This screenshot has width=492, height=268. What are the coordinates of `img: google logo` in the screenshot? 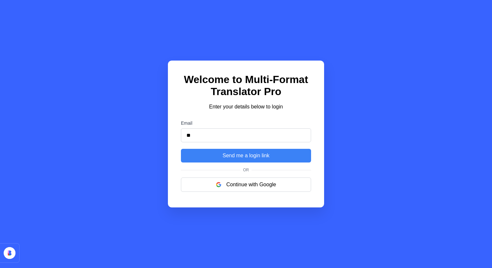 It's located at (219, 185).